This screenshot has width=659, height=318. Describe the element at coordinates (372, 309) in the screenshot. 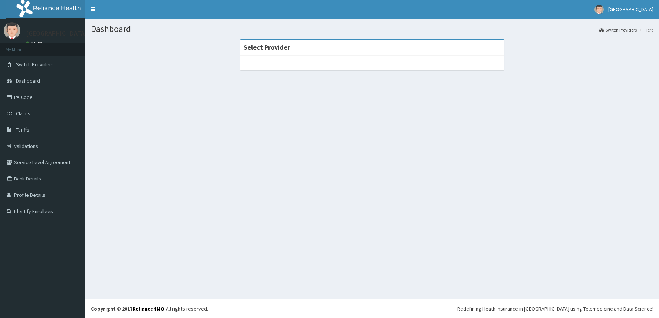

I see `footer: All rights reserved.` at that location.